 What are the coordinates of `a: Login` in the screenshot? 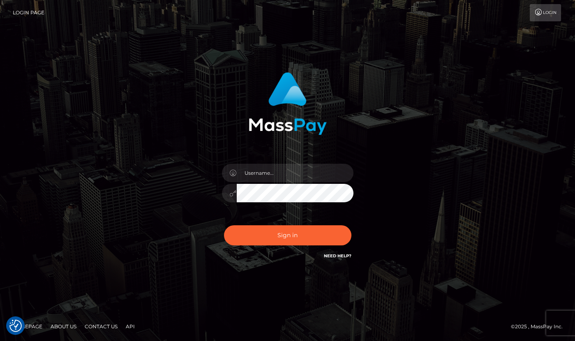 It's located at (545, 13).